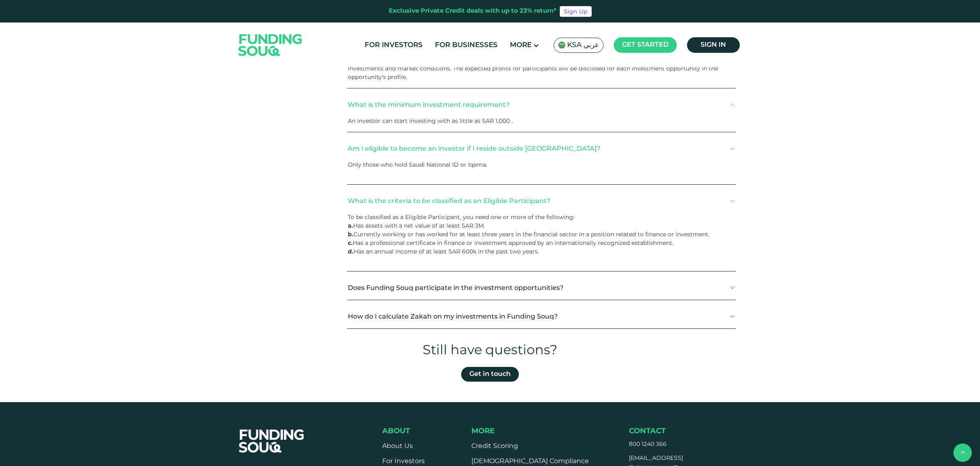 This screenshot has width=980, height=466. I want to click on p: Has a professional certificate in finance or investment approved by an internationally recognized..., so click(538, 243).